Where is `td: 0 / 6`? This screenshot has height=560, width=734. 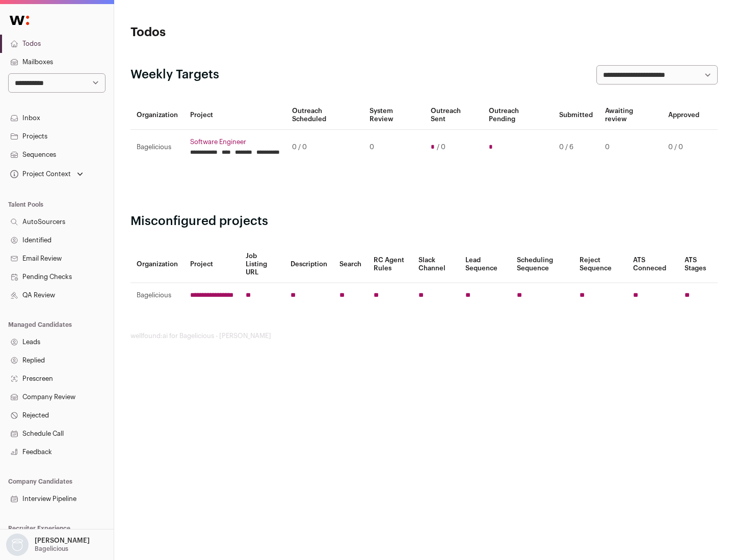
td: 0 / 6 is located at coordinates (576, 147).